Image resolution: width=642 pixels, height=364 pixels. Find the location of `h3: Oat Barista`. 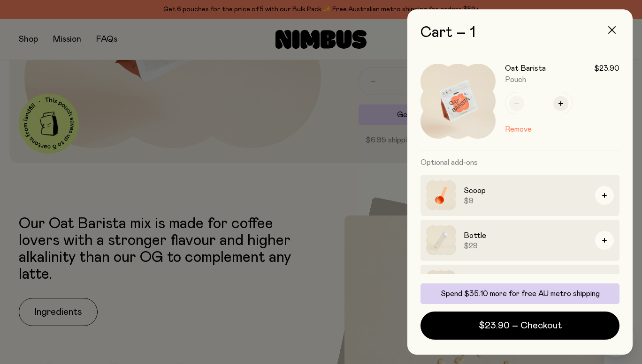

h3: Oat Barista is located at coordinates (525, 69).